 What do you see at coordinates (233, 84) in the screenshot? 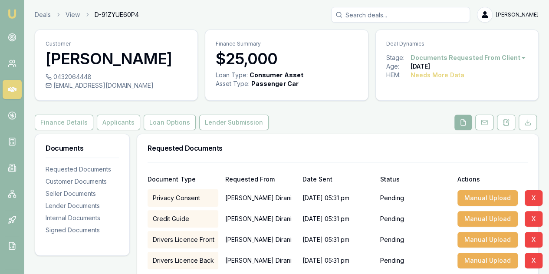
I see `div: Asset Type :` at bounding box center [233, 84].